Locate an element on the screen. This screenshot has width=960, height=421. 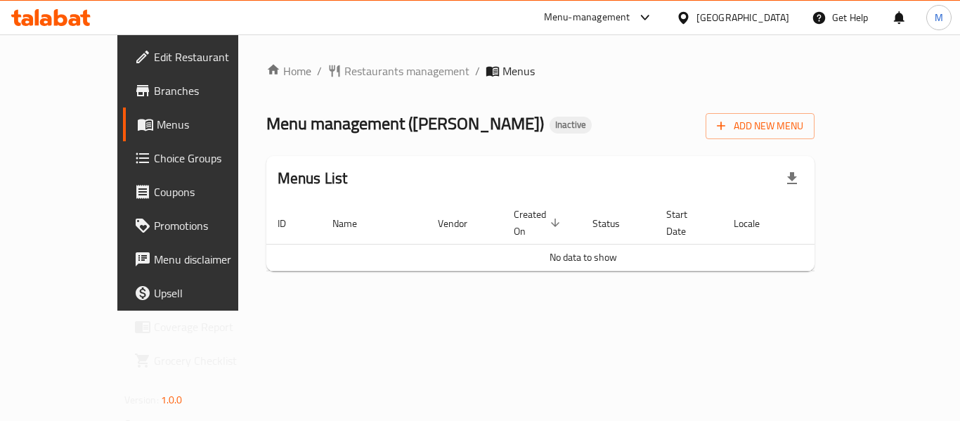
a: Coverage Report is located at coordinates (200, 327).